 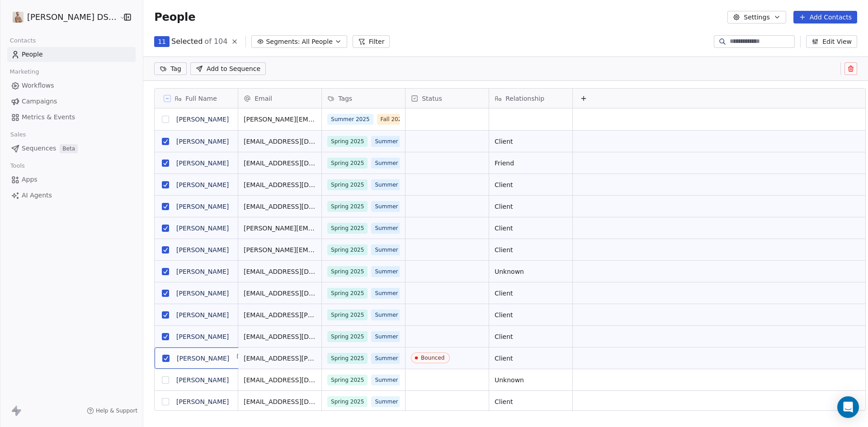 What do you see at coordinates (525, 99) in the screenshot?
I see `span: Relationship` at bounding box center [525, 99].